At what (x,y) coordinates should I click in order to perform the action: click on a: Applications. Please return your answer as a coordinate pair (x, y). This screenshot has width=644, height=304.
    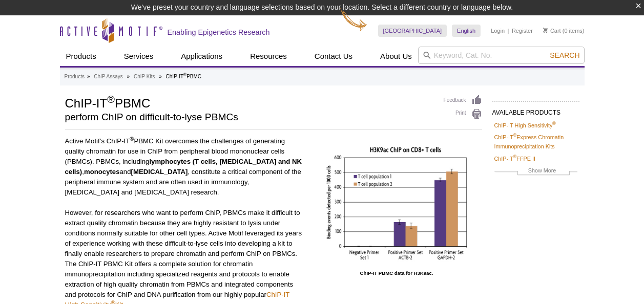
    Looking at the image, I should click on (202, 56).